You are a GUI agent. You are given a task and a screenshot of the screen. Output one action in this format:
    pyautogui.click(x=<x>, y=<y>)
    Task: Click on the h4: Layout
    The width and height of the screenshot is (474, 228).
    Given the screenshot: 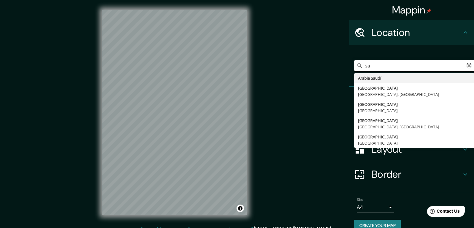 What is the action you would take?
    pyautogui.click(x=417, y=149)
    